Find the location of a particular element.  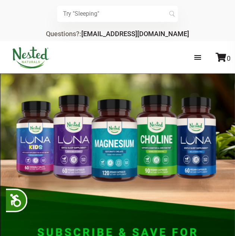

a: 0 is located at coordinates (223, 58).